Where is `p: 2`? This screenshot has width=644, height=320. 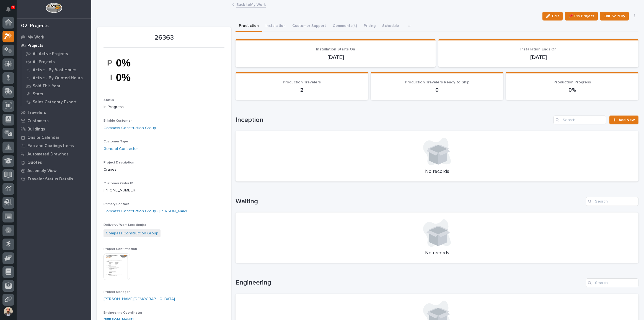 p: 2 is located at coordinates (302, 90).